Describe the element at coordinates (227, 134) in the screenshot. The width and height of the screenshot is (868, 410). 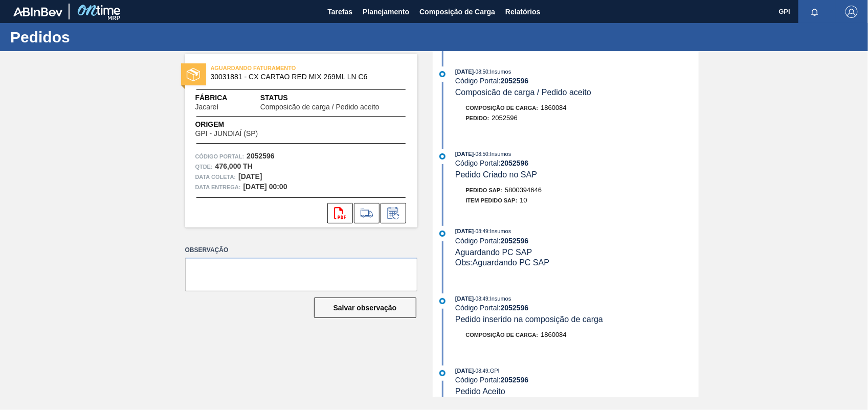
I see `span: GPI - JUNDIAÍ (SP)` at that location.